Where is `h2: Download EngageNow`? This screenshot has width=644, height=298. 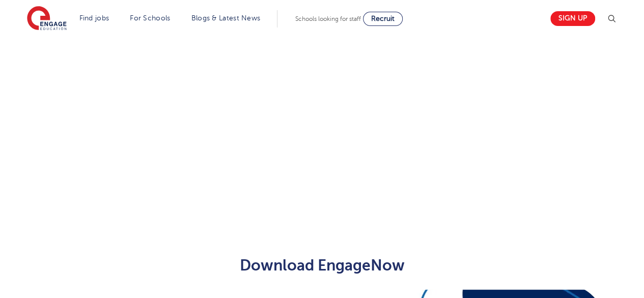
h2: Download EngageNow is located at coordinates (322, 265).